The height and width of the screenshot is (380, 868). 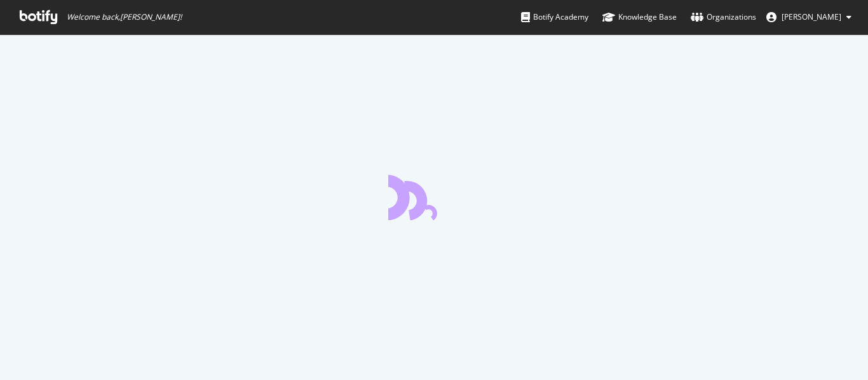 What do you see at coordinates (639, 17) in the screenshot?
I see `div: Knowledge Base` at bounding box center [639, 17].